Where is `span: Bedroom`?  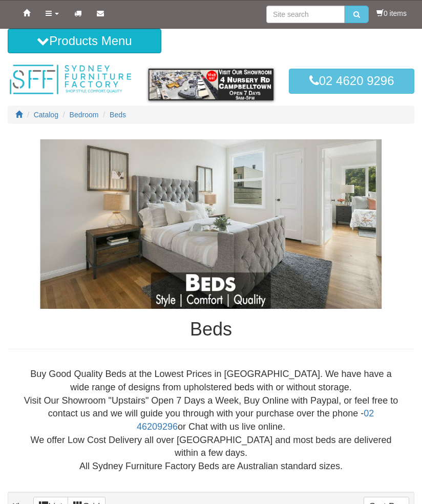
span: Bedroom is located at coordinates (84, 115).